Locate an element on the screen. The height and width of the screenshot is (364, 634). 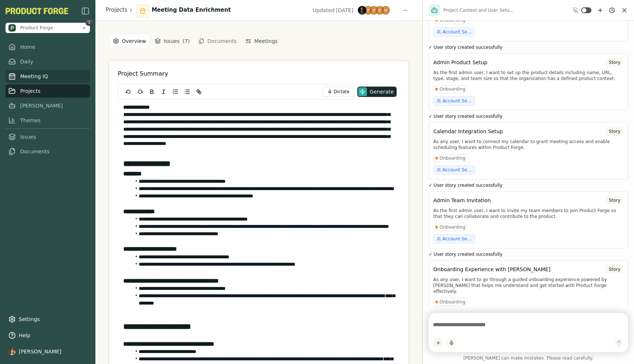
span: Calendar Integration Setup is located at coordinates (468, 132).